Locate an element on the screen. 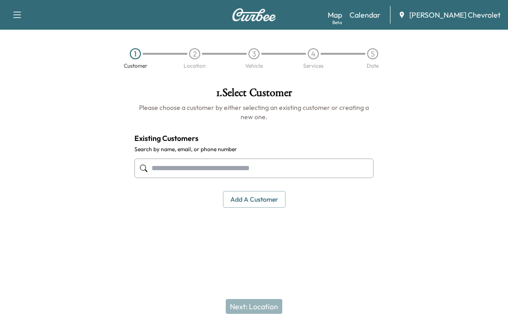 The height and width of the screenshot is (325, 508). h6: Please choose a customer by either selecting an existing customer or creating a new one. is located at coordinates (254, 112).